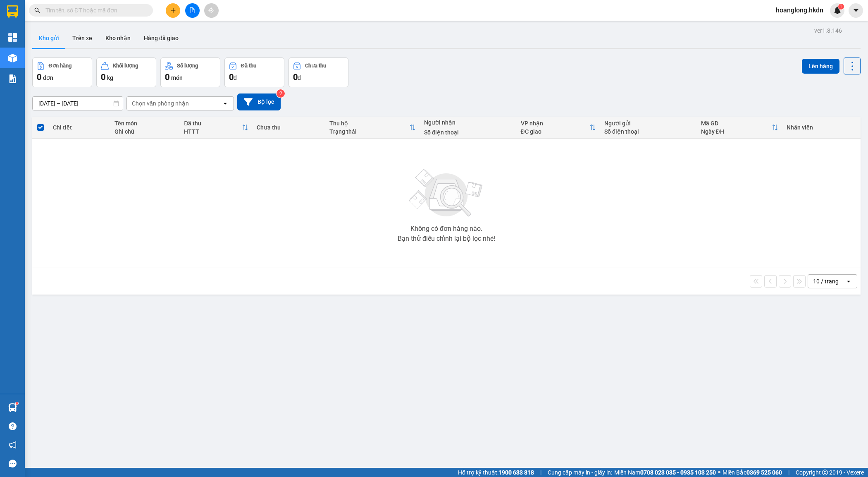 This screenshot has height=477, width=868. Describe the element at coordinates (446, 193) in the screenshot. I see `img: svg+xml;base64,PHN2ZyBjbGFzcz0ibGlzdC1wbHVnX19zdmciIHhtbG5zPSJodHRwOi8vd3d3LnczLm9yZy8yMDAwL3N2Zy...` at that location.